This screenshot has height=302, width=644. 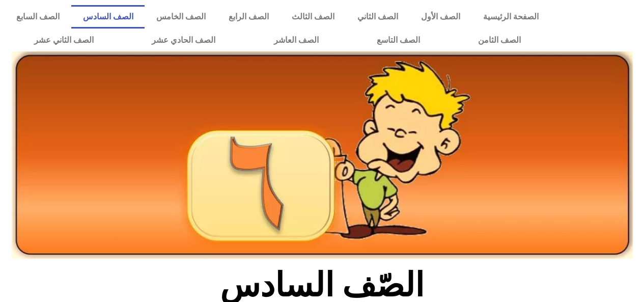 What do you see at coordinates (500, 40) in the screenshot?
I see `a: الصف الثامن` at bounding box center [500, 40].